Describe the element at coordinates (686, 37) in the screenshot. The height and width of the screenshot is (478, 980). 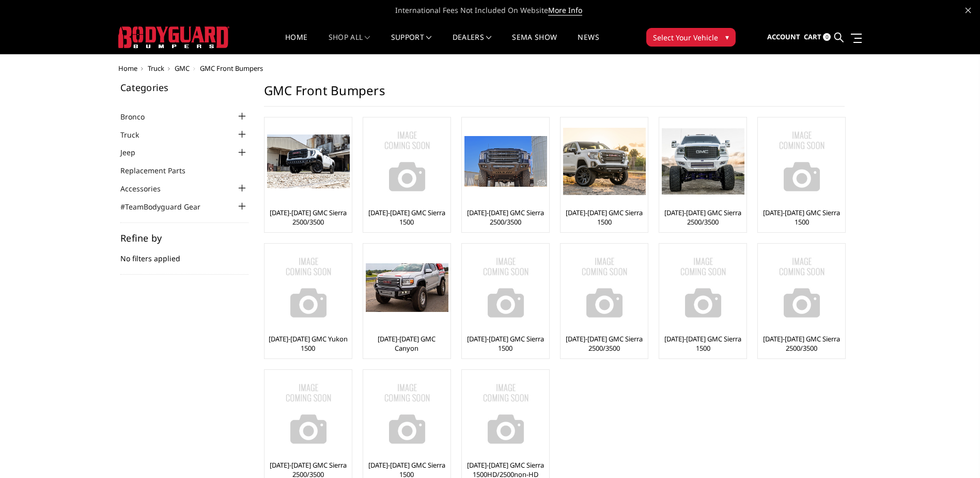
I see `span: Select Your Vehicle` at that location.